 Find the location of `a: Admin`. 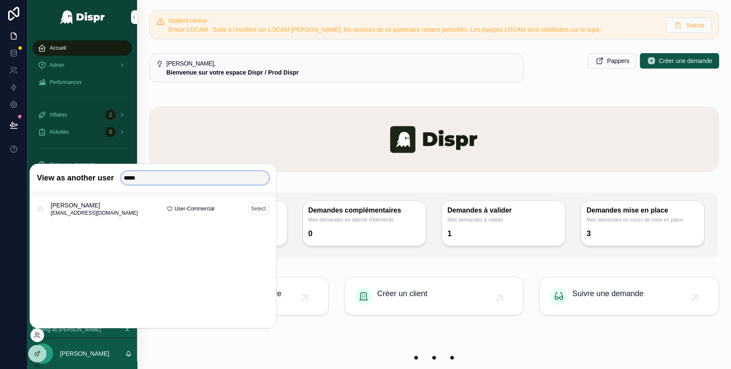

a: Admin is located at coordinates (82, 65).